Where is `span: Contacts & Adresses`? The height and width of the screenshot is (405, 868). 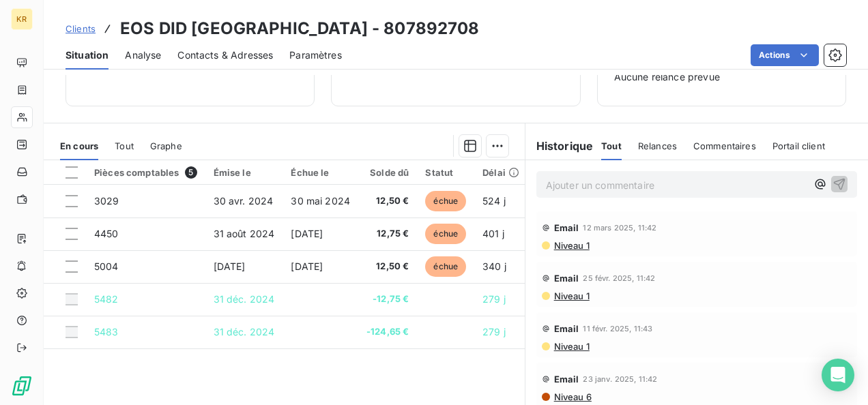
span: Contacts & Adresses is located at coordinates (225, 55).